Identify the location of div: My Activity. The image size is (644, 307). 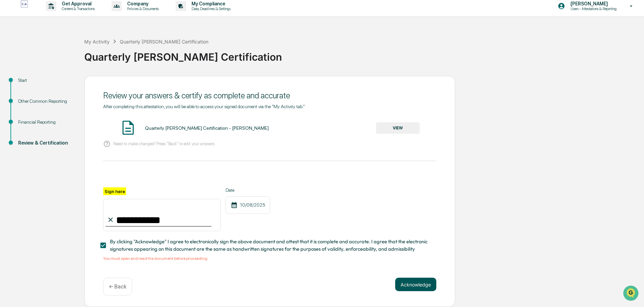
(97, 41).